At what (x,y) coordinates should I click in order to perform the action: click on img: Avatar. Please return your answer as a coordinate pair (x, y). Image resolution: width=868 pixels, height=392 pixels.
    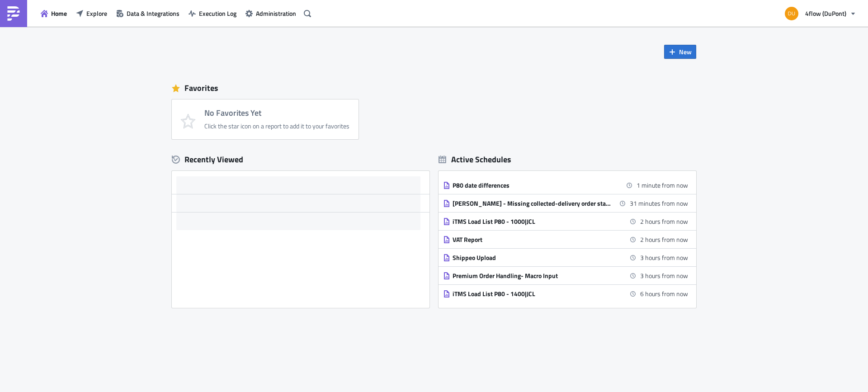
    Looking at the image, I should click on (791, 14).